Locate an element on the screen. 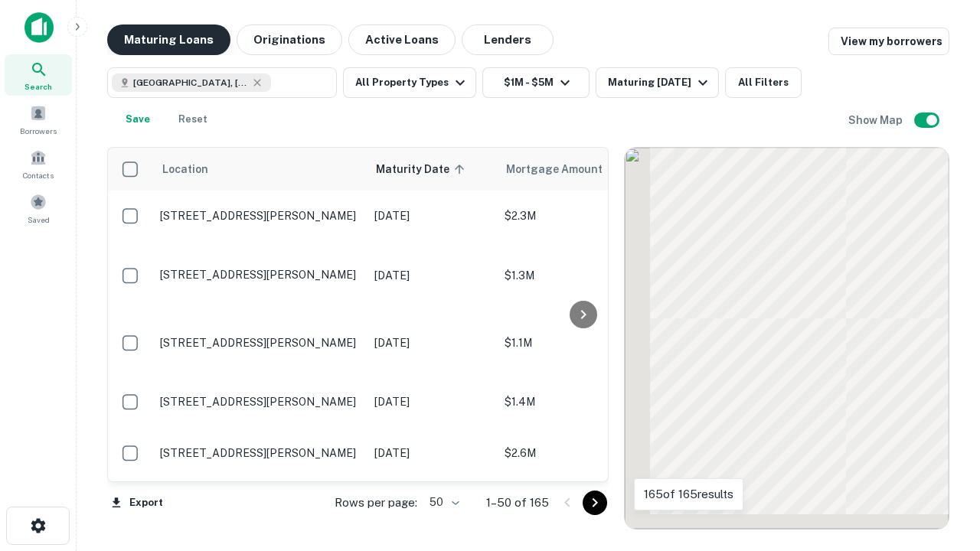  th: Mortgage Amount is located at coordinates (581, 169).